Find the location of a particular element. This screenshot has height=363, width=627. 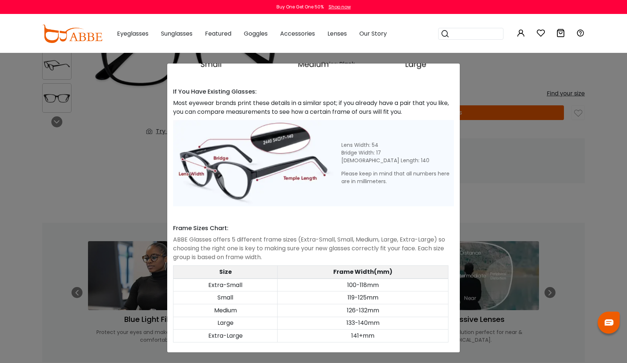

span: Goggles is located at coordinates (256, 33).